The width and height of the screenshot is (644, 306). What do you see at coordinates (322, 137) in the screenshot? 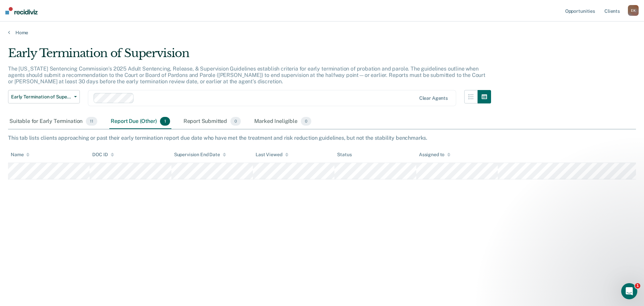
I see `div: This tab lists clients approaching or past their early termination report due date who have met t...` at bounding box center [322, 137].